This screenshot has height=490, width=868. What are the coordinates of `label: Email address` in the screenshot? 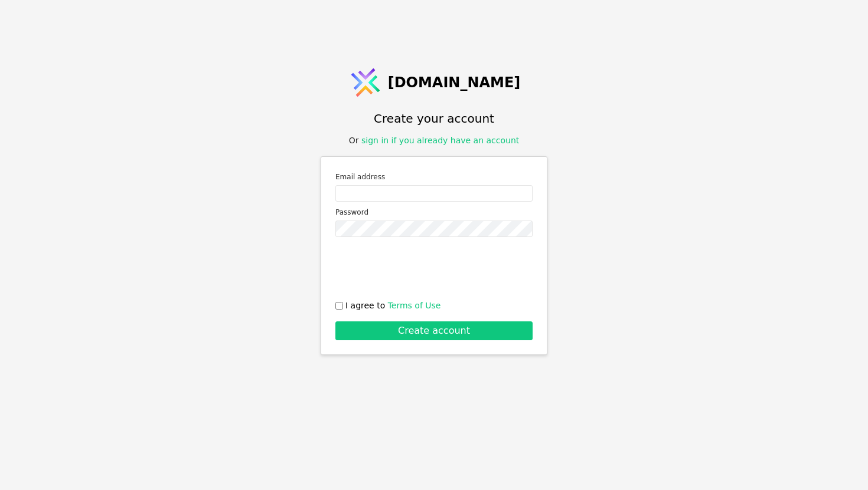 It's located at (434, 177).